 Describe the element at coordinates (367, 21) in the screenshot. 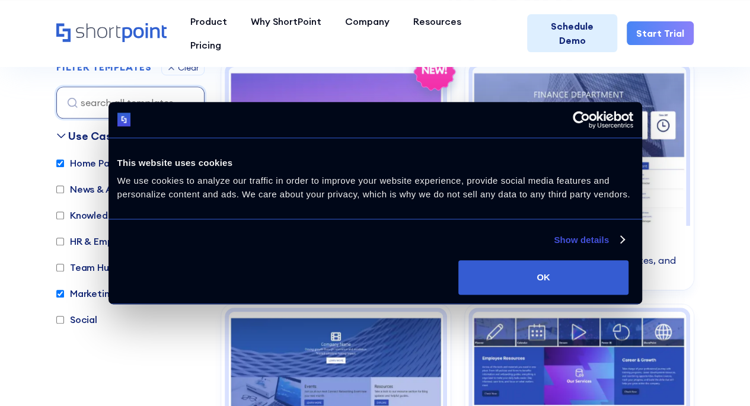

I see `div: Company` at that location.